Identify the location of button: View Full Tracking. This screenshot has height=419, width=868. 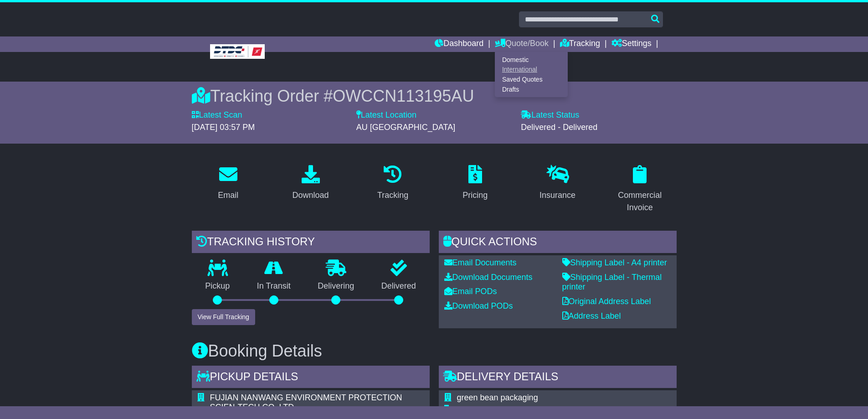
(223, 317).